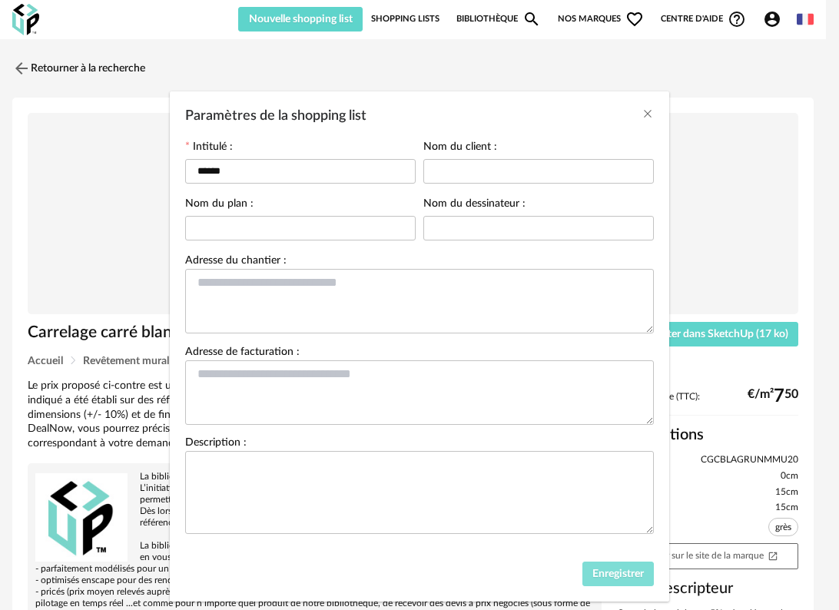 This screenshot has width=839, height=610. What do you see at coordinates (420, 347) in the screenshot?
I see `div: Paramètres de la shopping list` at bounding box center [420, 347].